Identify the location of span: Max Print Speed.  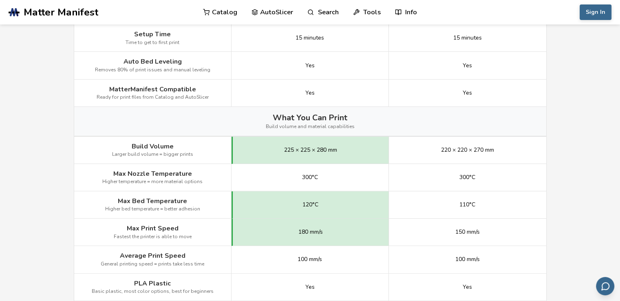
(152, 228).